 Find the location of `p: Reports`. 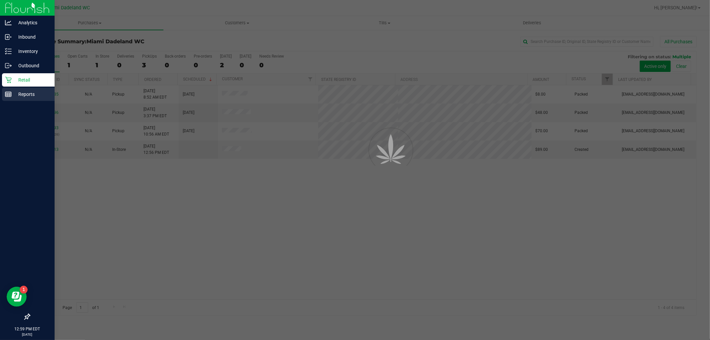

p: Reports is located at coordinates (32, 94).